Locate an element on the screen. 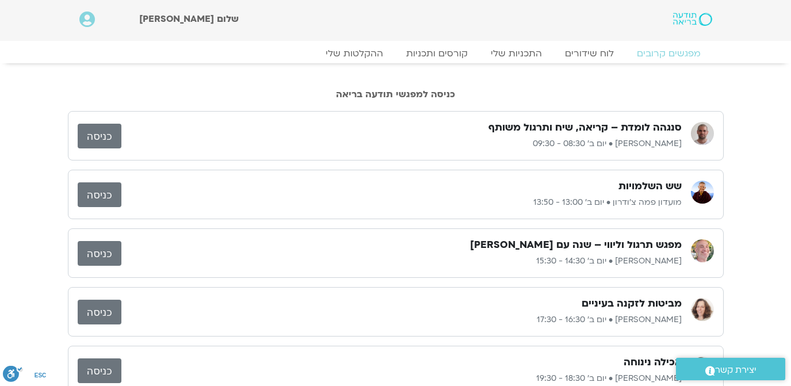 This screenshot has height=386, width=791. img: מועדון פמה צ'ודרון is located at coordinates (702, 192).